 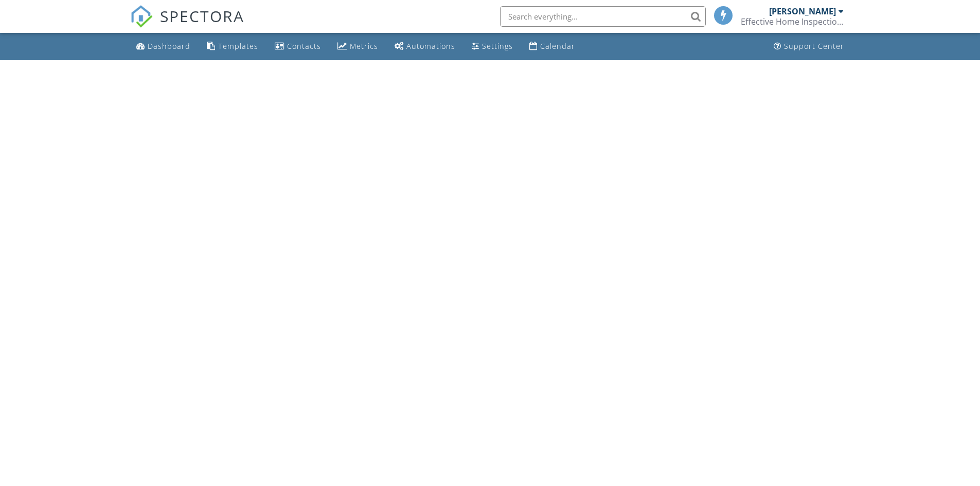 What do you see at coordinates (187, 25) in the screenshot?
I see `a: SPECTORA` at bounding box center [187, 25].